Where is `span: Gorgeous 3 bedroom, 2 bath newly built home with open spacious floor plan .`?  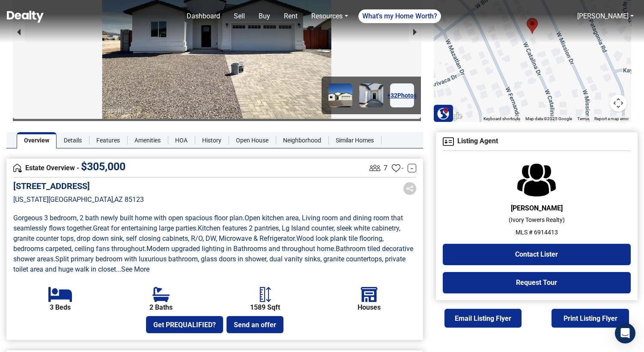
span: Gorgeous 3 bedroom, 2 bath newly built home with open spacious floor plan . is located at coordinates (129, 218).